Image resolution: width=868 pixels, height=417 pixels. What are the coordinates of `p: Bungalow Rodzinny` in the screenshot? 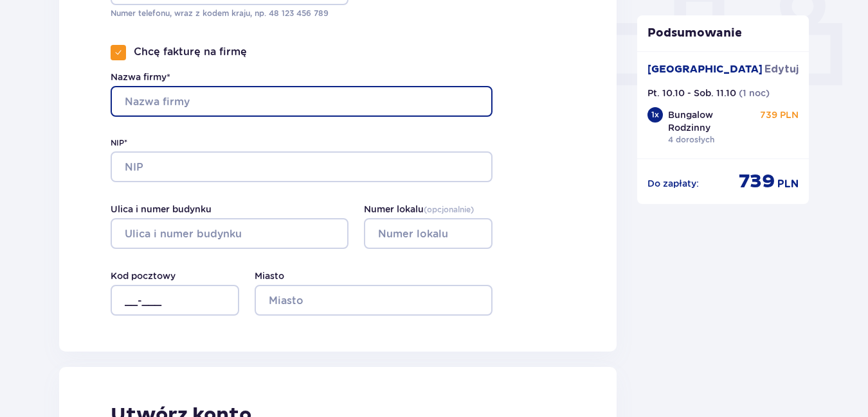 It's located at (712, 121).